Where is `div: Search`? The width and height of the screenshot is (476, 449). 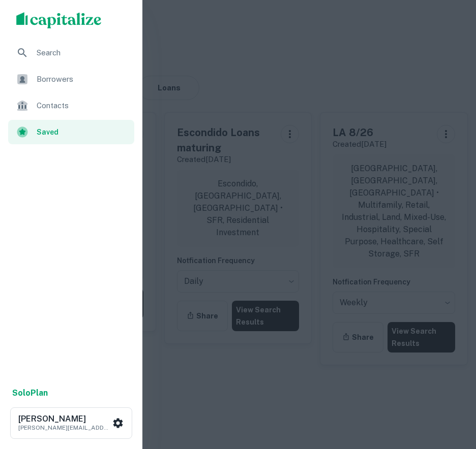 div: Search is located at coordinates (72, 53).